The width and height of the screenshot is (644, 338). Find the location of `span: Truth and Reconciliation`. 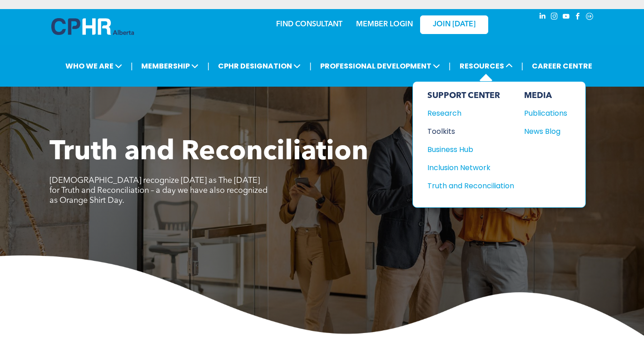

span: Truth and Reconciliation is located at coordinates (209, 152).